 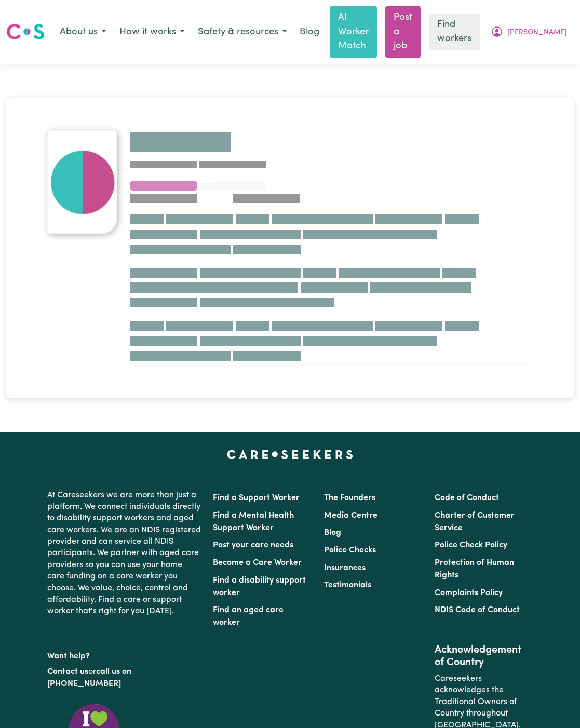 What do you see at coordinates (477, 610) in the screenshot?
I see `a: NDIS Code of Conduct` at bounding box center [477, 610].